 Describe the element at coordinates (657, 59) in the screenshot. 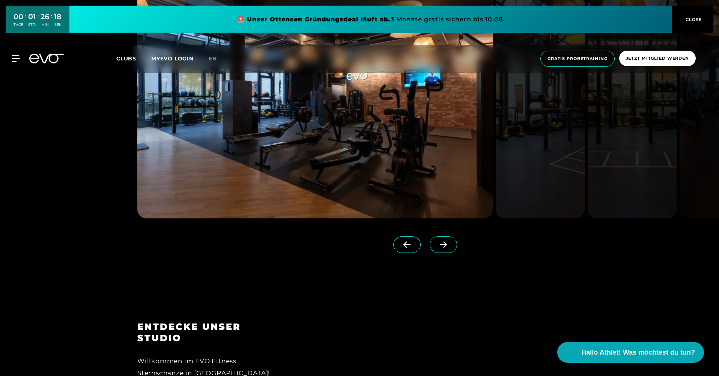

I see `a: Jetzt Mitglied werden` at that location.